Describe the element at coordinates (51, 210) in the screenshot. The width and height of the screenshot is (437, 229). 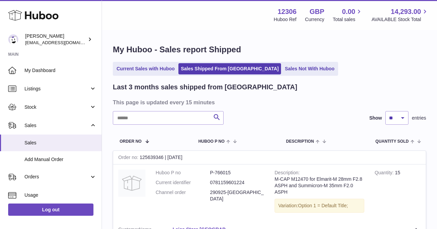
I see `a: Log out` at that location.